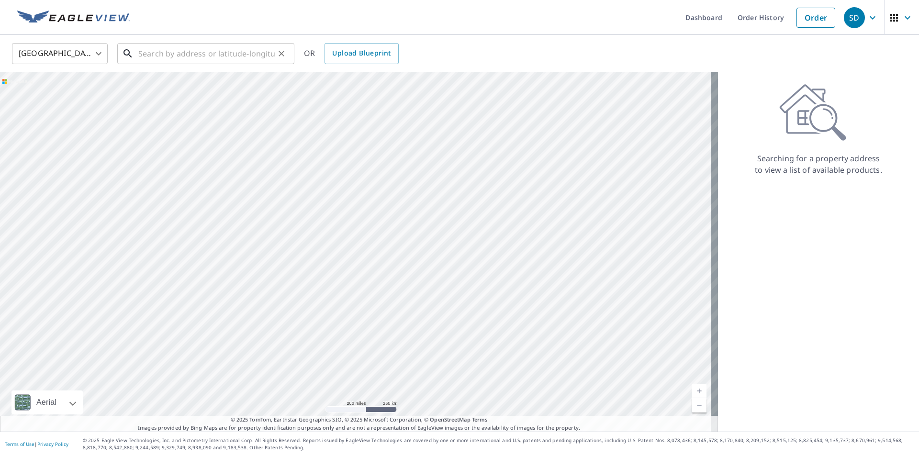  Describe the element at coordinates (498, 444) in the screenshot. I see `p: © 2025 Eagle View Technologies, Inc. and Pictometry International Corp. All Rights Reserved. Repo...` at that location.